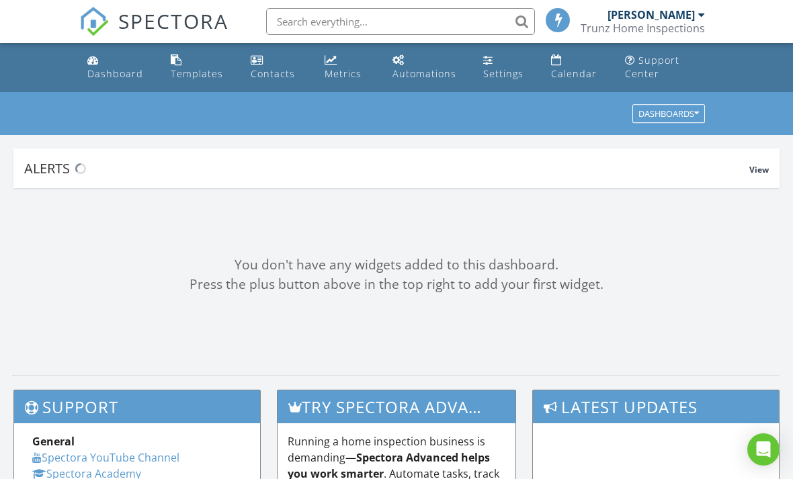 The width and height of the screenshot is (793, 479). What do you see at coordinates (348, 67) in the screenshot?
I see `a: Metrics` at bounding box center [348, 67].